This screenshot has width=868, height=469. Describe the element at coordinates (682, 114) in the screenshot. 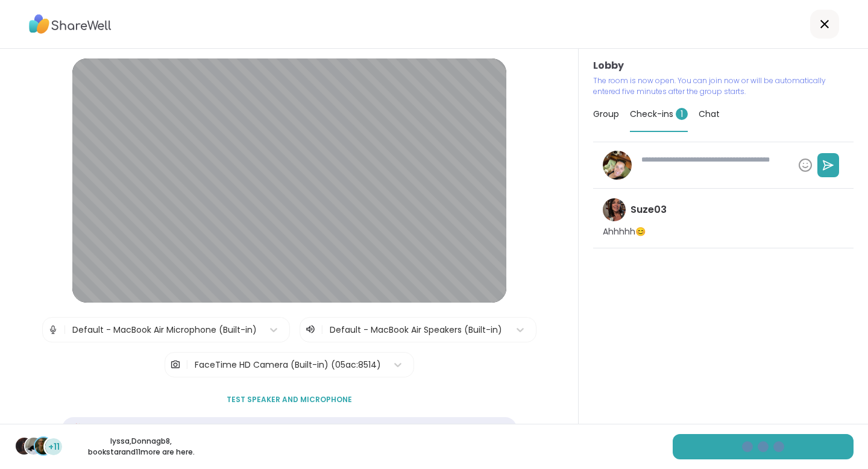

I see `span: 1` at that location.